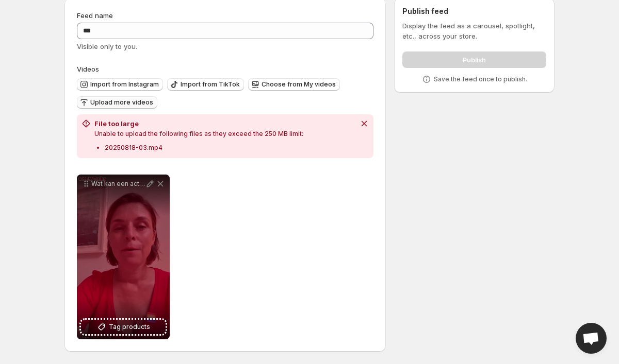 The width and height of the screenshot is (619, 364). Describe the element at coordinates (210, 84) in the screenshot. I see `span: Import from TikTok` at that location.